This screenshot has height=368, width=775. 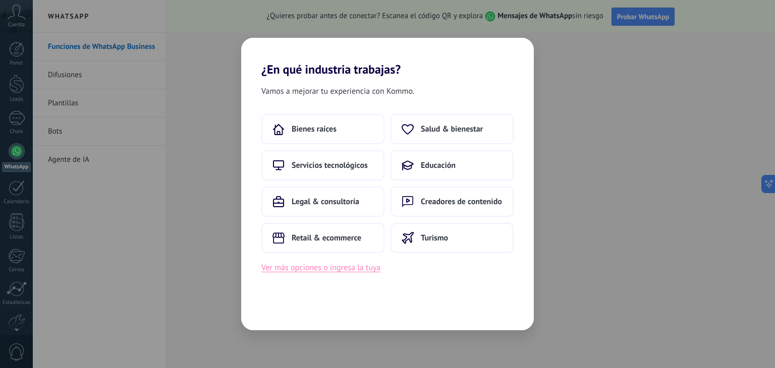 I want to click on button: Salud & bienestar, so click(x=452, y=129).